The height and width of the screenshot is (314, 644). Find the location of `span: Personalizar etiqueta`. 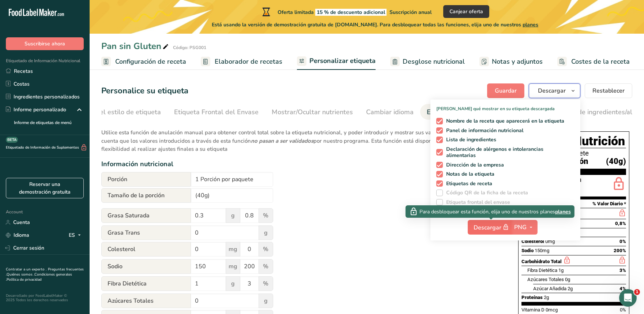

span: Personalizar etiqueta is located at coordinates (342, 61).